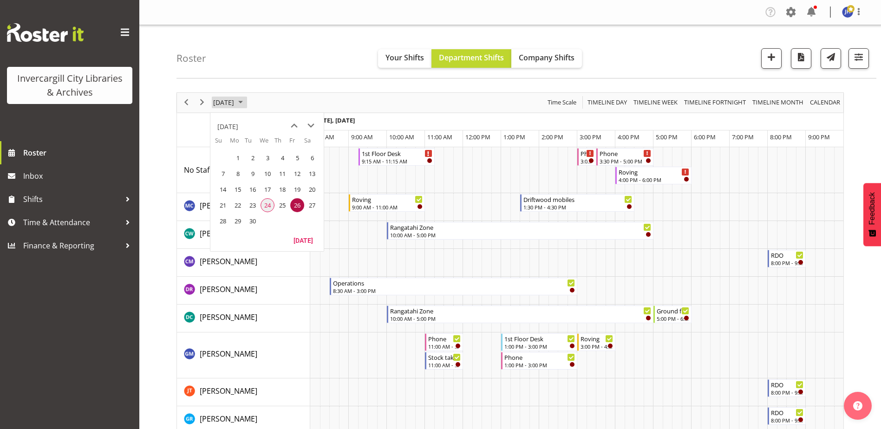  I want to click on button: Feedback - Show survey, so click(872, 214).